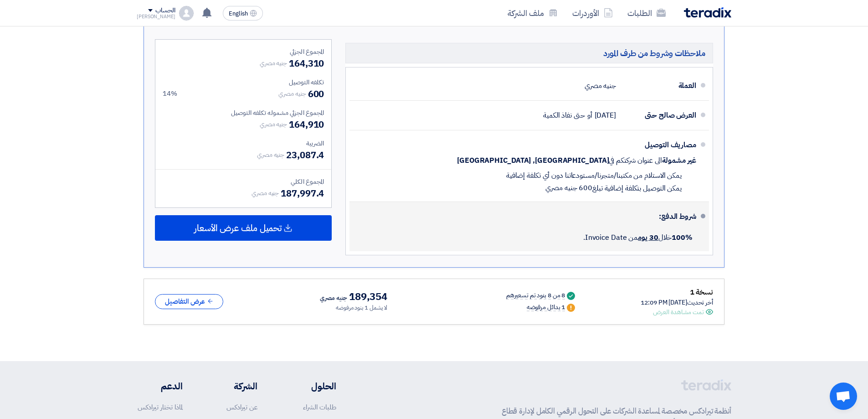 Image resolution: width=868 pixels, height=419 pixels. I want to click on div: الحساب, so click(165, 11).